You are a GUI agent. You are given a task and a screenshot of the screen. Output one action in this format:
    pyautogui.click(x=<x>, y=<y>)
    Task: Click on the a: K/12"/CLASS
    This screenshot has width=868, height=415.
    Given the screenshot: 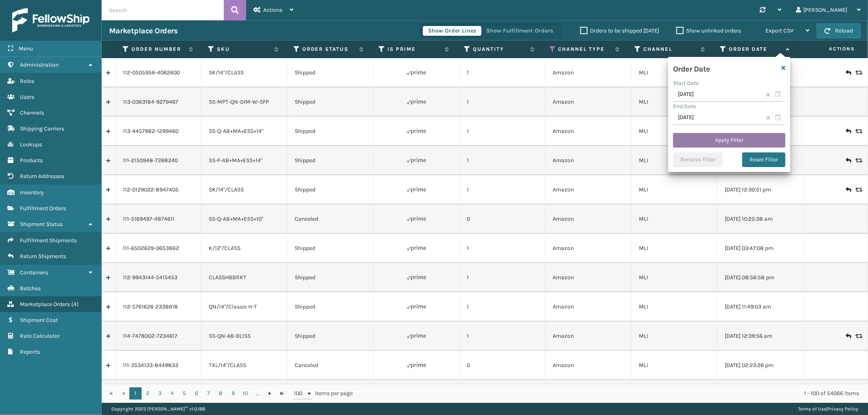 What is the action you would take?
    pyautogui.click(x=225, y=248)
    